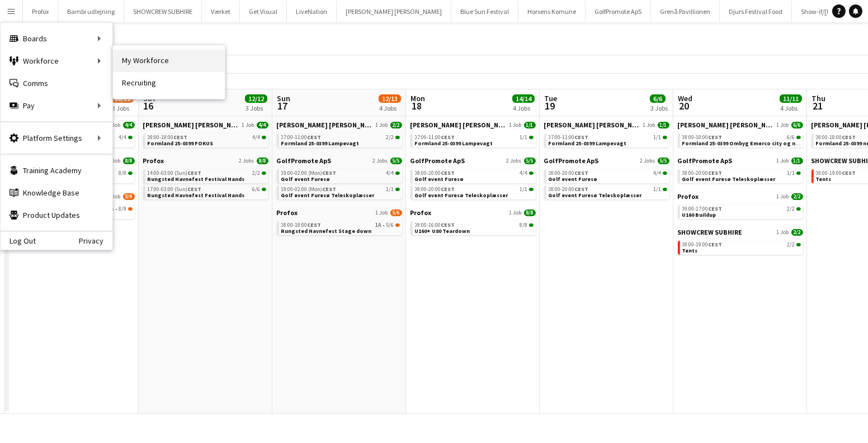  What do you see at coordinates (685, 11) in the screenshot?
I see `button: Grenå Pavillionen` at bounding box center [685, 11].